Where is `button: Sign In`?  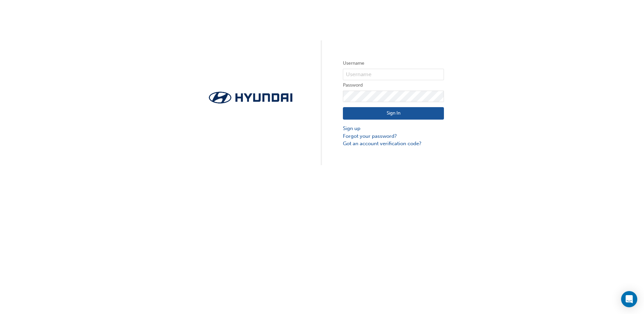 button: Sign In is located at coordinates (393, 114).